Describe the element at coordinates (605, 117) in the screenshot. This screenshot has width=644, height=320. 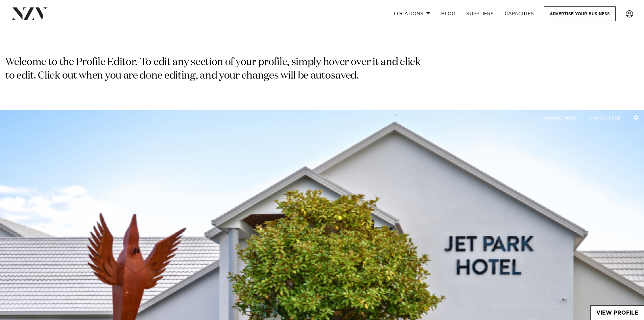
I see `button: CHANGE CROP` at that location.